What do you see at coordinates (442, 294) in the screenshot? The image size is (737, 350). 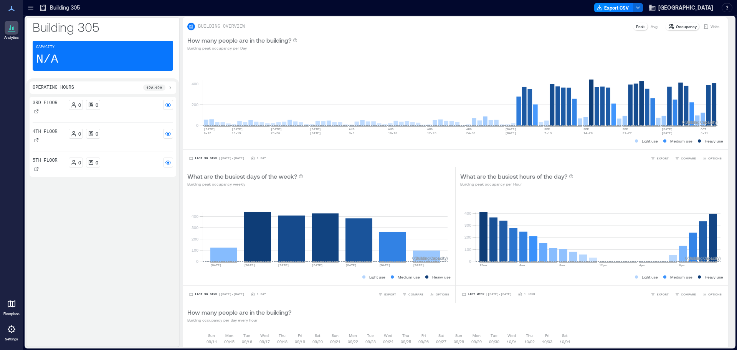 I see `span: OPTIONS` at bounding box center [442, 294].